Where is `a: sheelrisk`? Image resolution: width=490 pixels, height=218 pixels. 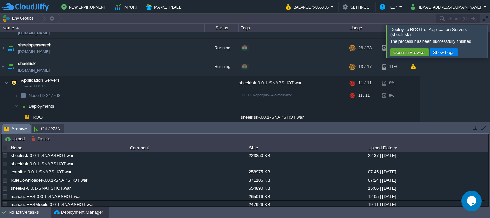 a: sheelrisk is located at coordinates (27, 65).